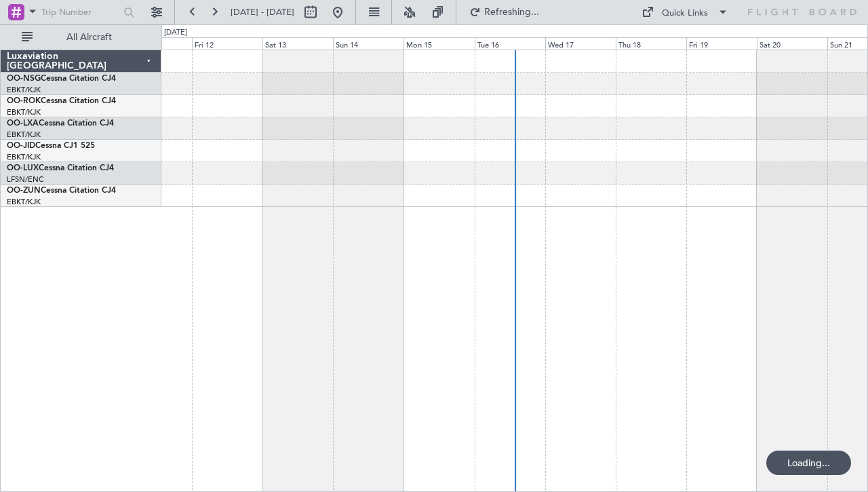 The image size is (868, 492). I want to click on div: Tue 16, so click(510, 44).